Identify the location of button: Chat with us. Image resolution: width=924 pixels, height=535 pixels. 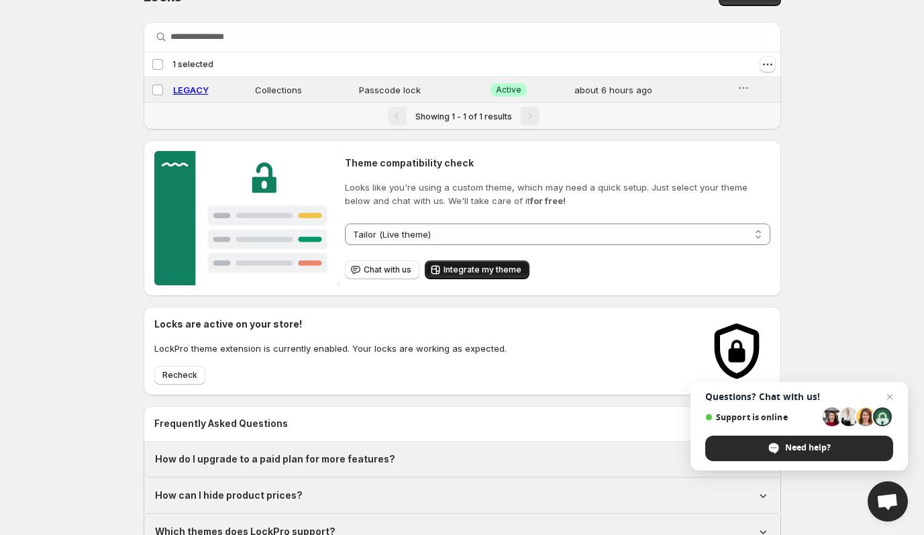
(382, 270).